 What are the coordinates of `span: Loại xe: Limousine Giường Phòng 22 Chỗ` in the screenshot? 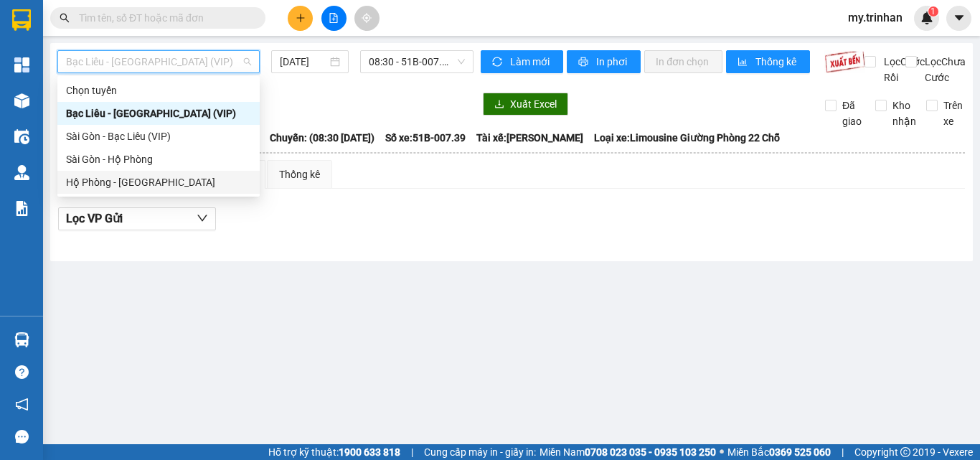 It's located at (686, 138).